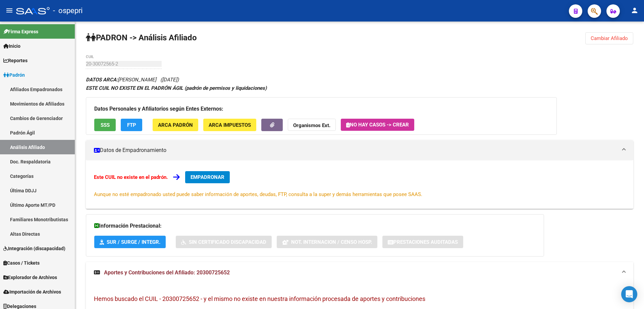  What do you see at coordinates (68, 11) in the screenshot?
I see `span: - ospepri` at bounding box center [68, 11].